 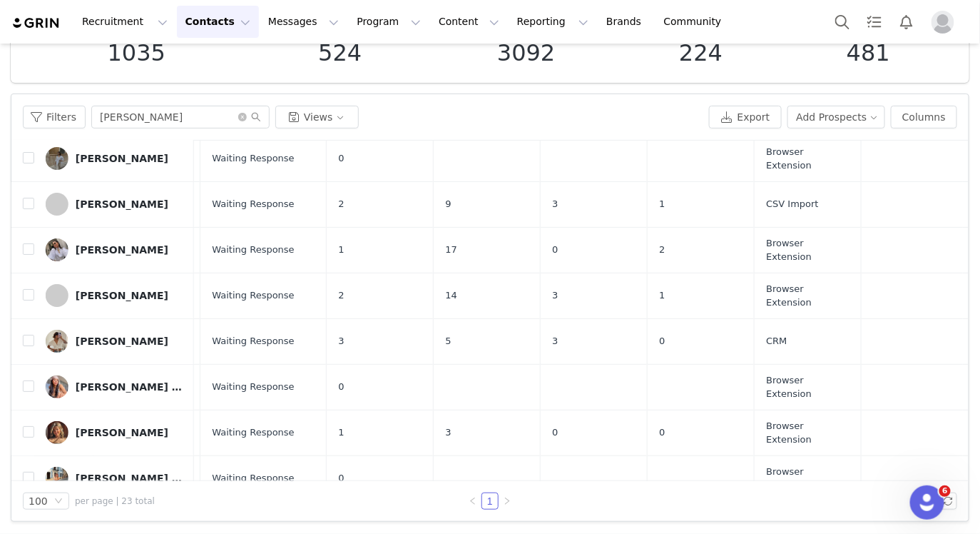 I want to click on li: Previous Page, so click(x=473, y=501).